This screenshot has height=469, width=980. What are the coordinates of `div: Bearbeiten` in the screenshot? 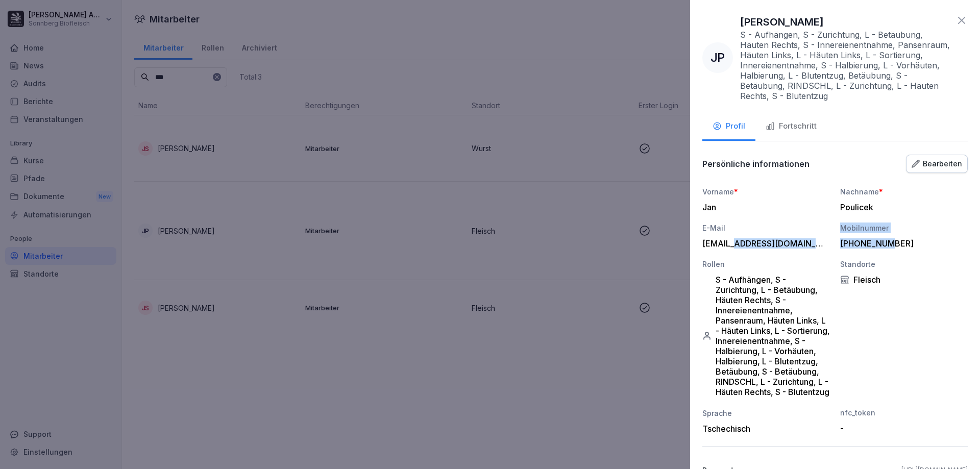 It's located at (937, 164).